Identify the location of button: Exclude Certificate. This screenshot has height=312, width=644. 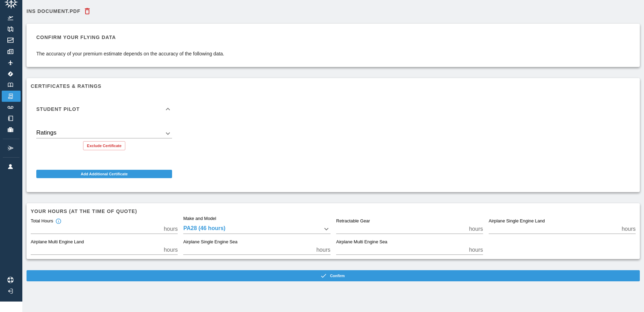
(104, 146).